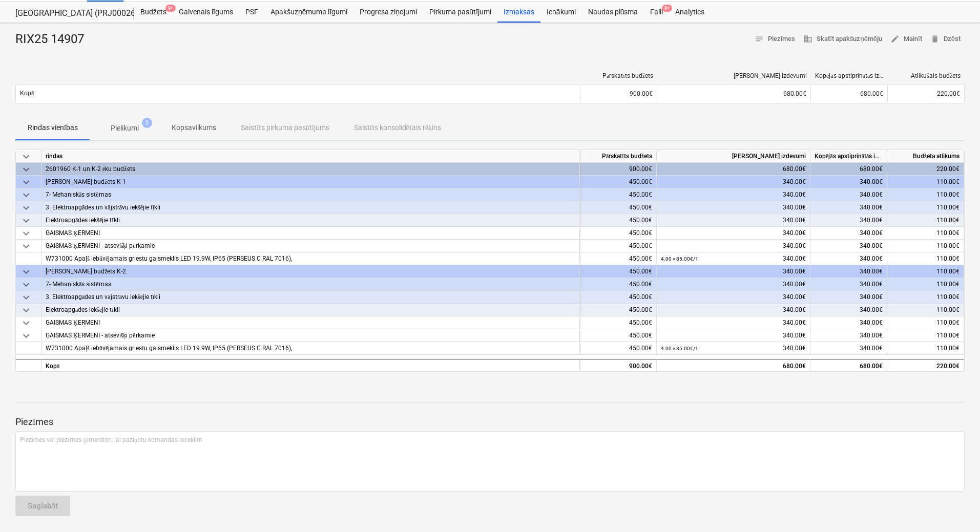  I want to click on p: Kopsavilkums, so click(193, 128).